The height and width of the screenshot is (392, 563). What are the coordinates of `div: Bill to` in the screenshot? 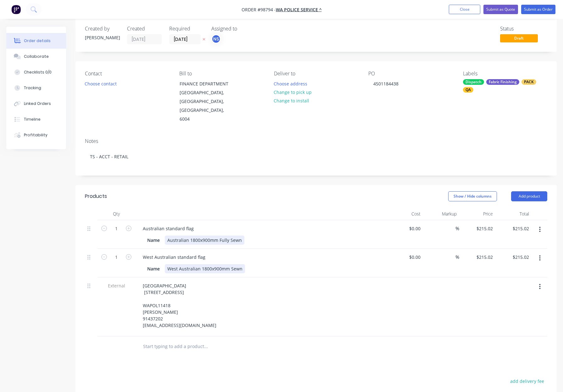 It's located at (221, 73).